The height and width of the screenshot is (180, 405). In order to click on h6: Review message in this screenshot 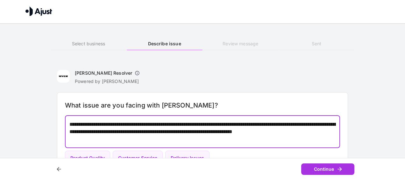, I will do `click(241, 44)`.